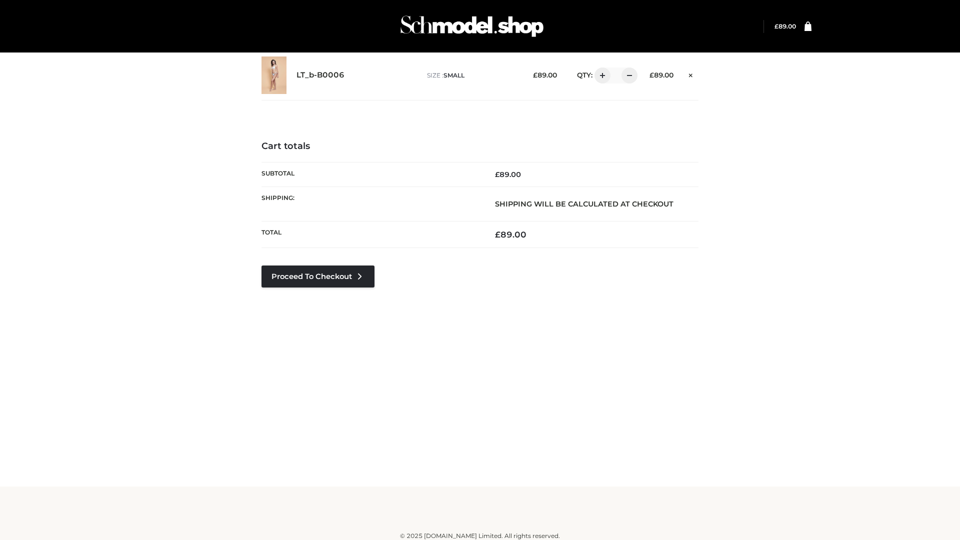 The image size is (960, 540). Describe the element at coordinates (274, 75) in the screenshot. I see `img: LT_b-B0006 - SMALL` at that location.